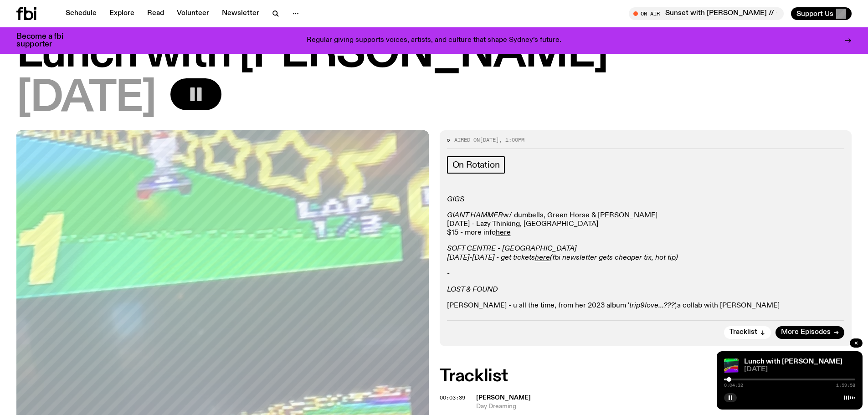 This screenshot has height=415, width=868. What do you see at coordinates (646, 377) in the screenshot?
I see `h2: Tracklist` at bounding box center [646, 377].